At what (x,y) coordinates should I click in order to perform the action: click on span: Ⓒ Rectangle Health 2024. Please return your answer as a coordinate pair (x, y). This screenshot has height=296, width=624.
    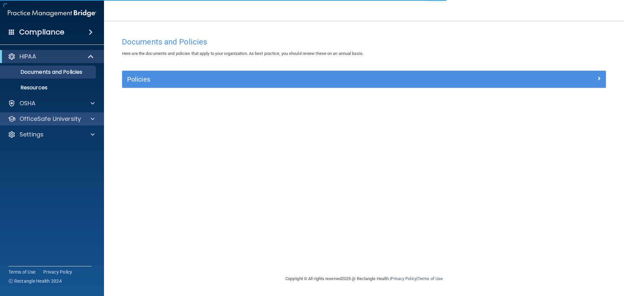
    Looking at the image, I should click on (35, 281).